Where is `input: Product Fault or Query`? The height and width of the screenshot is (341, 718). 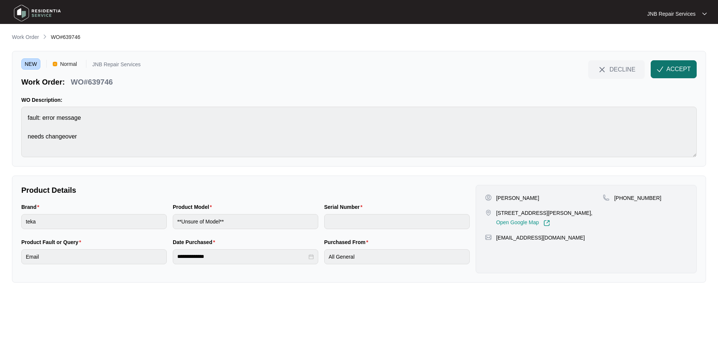 input: Product Fault or Query is located at coordinates (94, 257).